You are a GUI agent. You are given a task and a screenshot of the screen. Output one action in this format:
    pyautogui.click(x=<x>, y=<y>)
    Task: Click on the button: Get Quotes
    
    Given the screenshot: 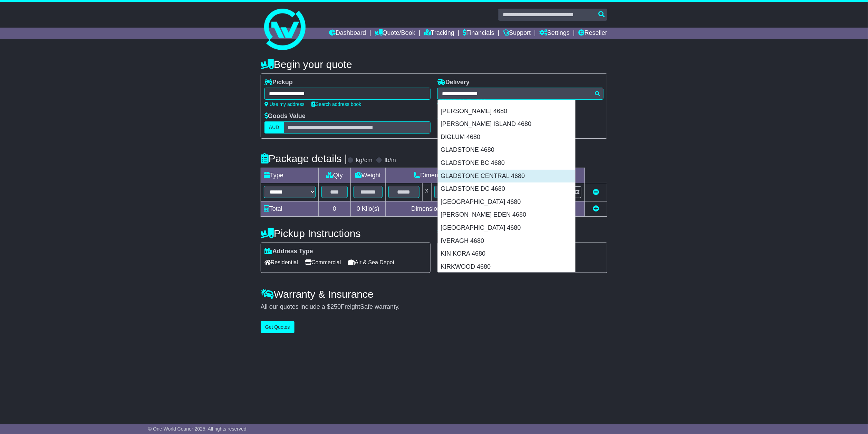 What is the action you would take?
    pyautogui.click(x=278, y=327)
    